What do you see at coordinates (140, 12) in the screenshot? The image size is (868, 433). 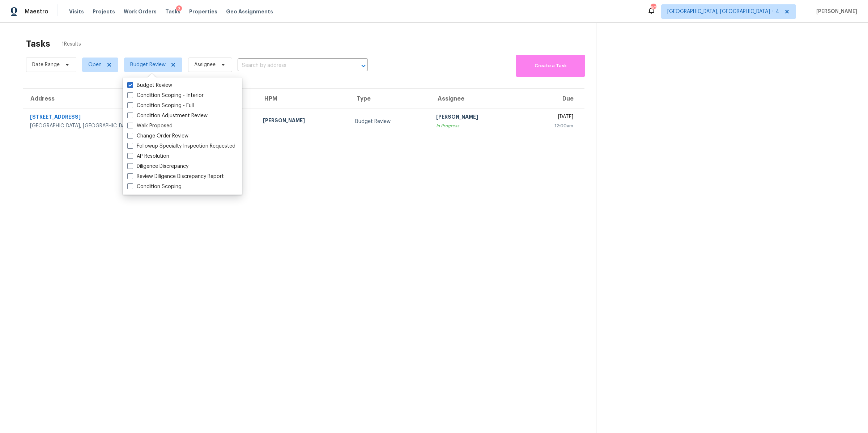 I see `span: Work Orders` at bounding box center [140, 12].